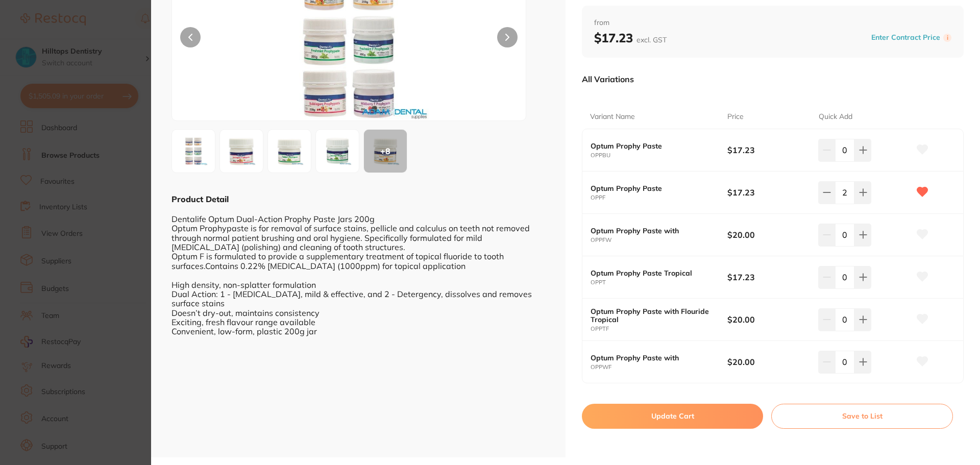 This screenshot has width=980, height=465. What do you see at coordinates (947, 38) in the screenshot?
I see `label: i` at bounding box center [947, 38].